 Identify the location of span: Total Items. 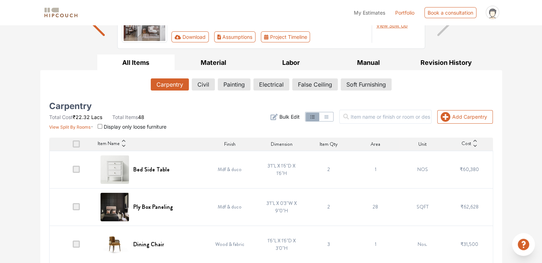
(125, 117).